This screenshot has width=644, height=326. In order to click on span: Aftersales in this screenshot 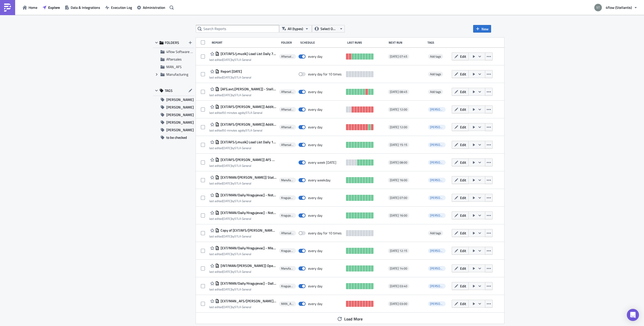, I will do `click(288, 145)`.